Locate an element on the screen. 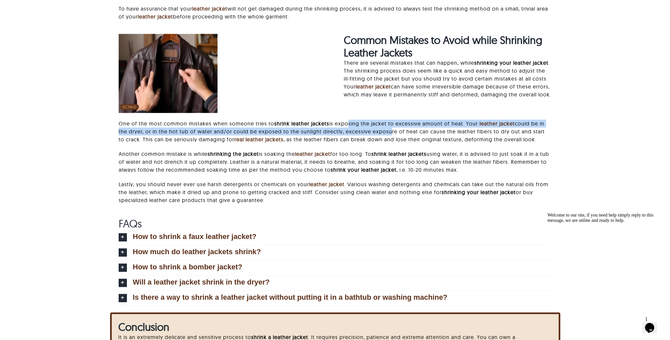 This screenshot has width=670, height=340. p: Another common mistake is while is soaking the for too long. To using water, it is advised to jus... is located at coordinates (335, 162).